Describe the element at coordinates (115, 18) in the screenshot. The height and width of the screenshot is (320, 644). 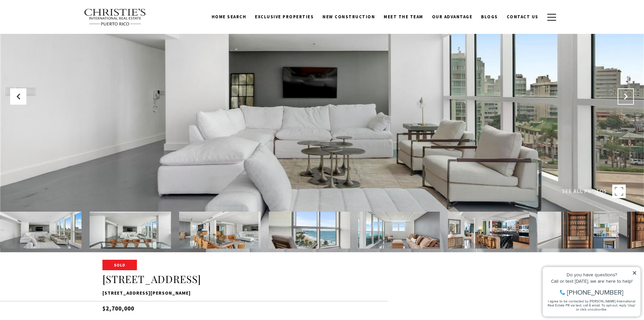
I see `img: Christie's International Real Estate text transparent background` at that location.